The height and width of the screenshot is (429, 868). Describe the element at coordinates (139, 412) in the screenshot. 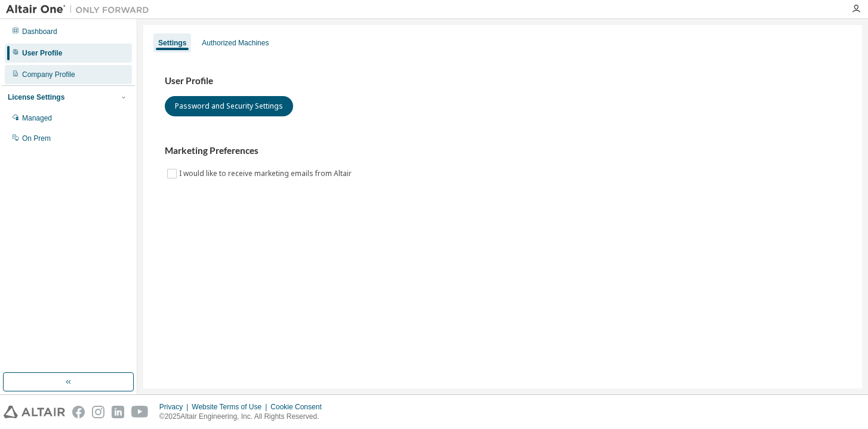

I see `img: youtube.svg` at that location.